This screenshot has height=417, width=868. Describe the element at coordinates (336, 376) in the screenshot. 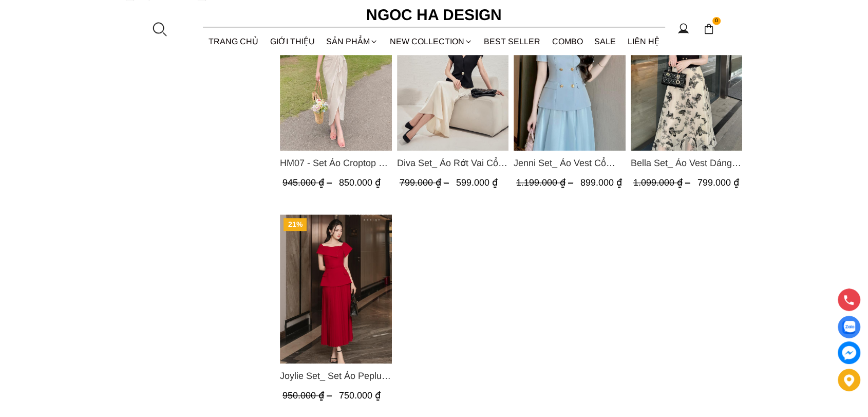

I see `a: Link to Joylie Set_ Set Áo Peplum Vai Lệch, Chân Váy Dập Ly Màu Đỏ A956, CV120` at that location.